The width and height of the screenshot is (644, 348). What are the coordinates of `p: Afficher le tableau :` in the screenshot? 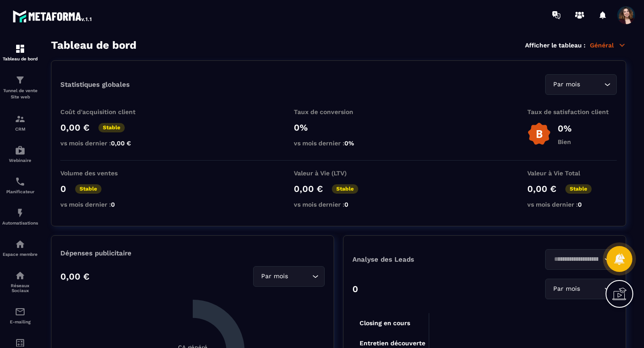 It's located at (555, 45).